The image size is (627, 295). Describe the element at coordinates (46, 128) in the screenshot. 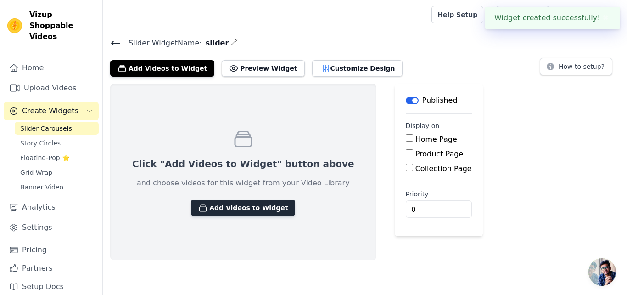

I see `span: Slider Carousels` at that location.